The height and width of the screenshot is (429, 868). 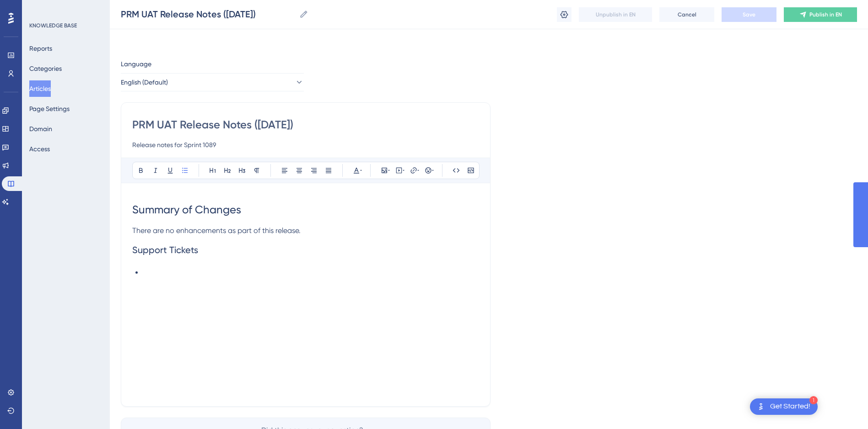 What do you see at coordinates (820, 15) in the screenshot?
I see `button: Publish in EN` at bounding box center [820, 15].